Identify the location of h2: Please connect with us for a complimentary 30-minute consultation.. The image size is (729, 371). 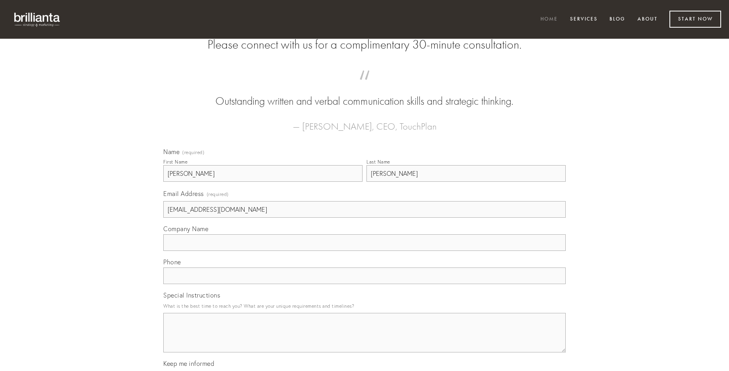
(365, 45).